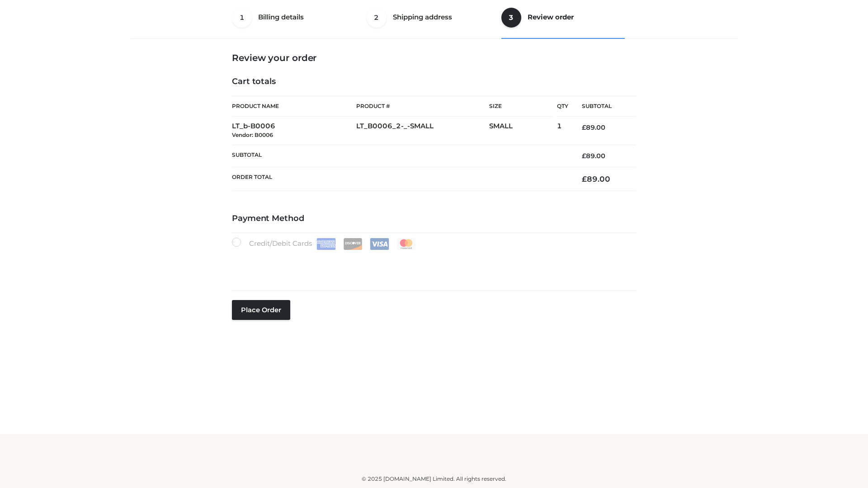 This screenshot has width=868, height=488. What do you see at coordinates (563, 131) in the screenshot?
I see `td: 1` at bounding box center [563, 131].